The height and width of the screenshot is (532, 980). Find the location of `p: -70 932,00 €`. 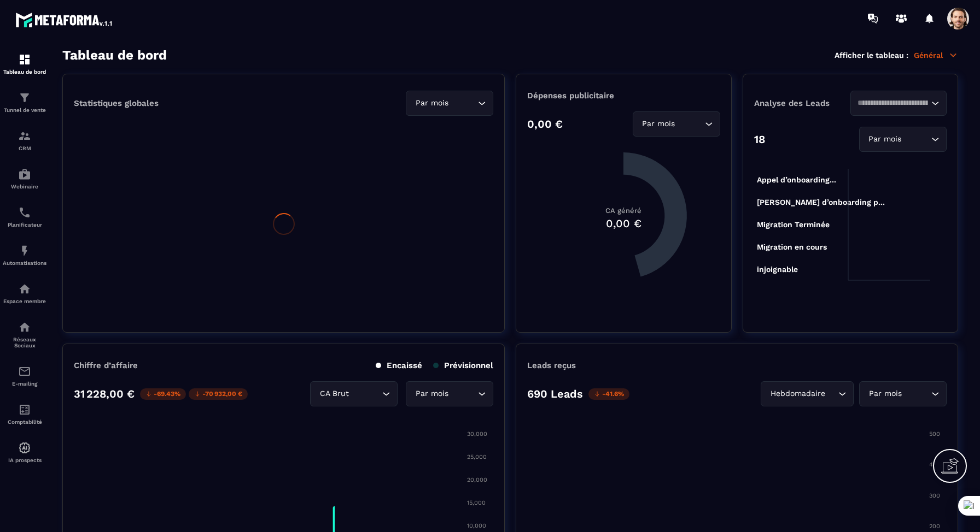

p: -70 932,00 € is located at coordinates (218, 394).